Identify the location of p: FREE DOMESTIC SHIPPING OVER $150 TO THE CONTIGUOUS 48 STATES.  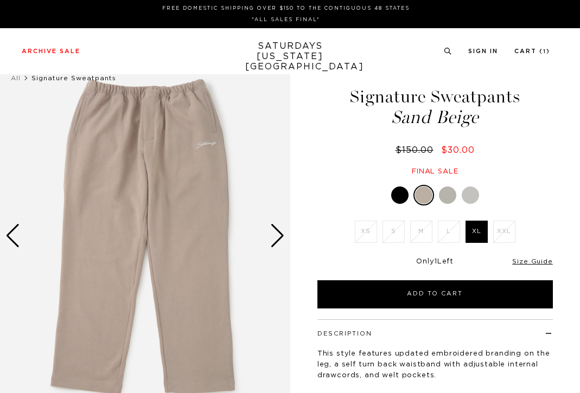
(286, 8).